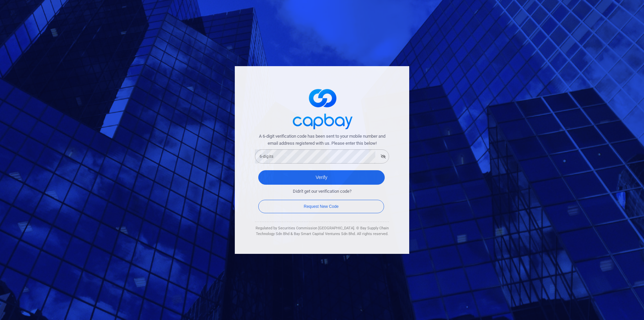  What do you see at coordinates (321, 177) in the screenshot?
I see `button: Verify` at bounding box center [321, 177].